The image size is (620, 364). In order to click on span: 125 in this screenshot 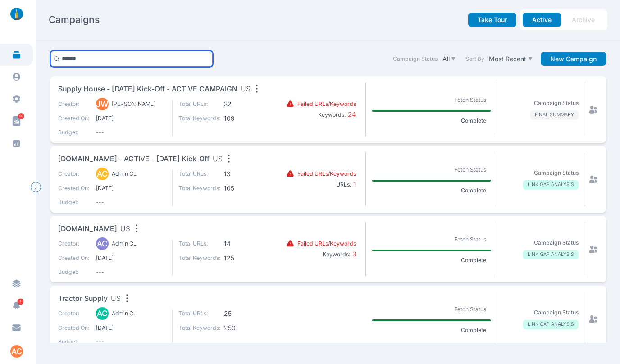, I will do `click(245, 258)`.